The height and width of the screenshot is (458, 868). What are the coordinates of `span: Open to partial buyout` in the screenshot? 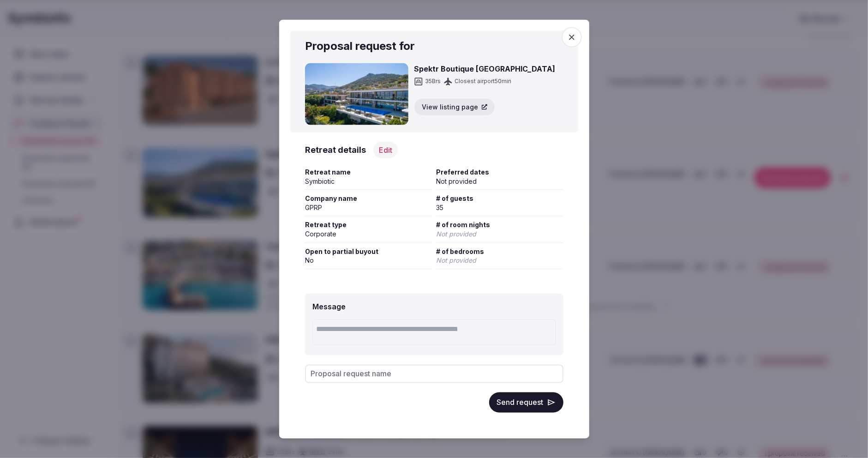 It's located at (369, 251).